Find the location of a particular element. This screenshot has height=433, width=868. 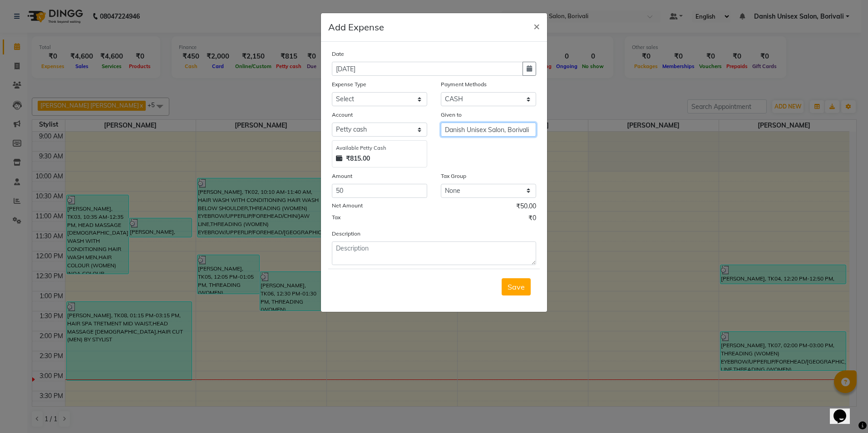

label: Date is located at coordinates (338, 54).